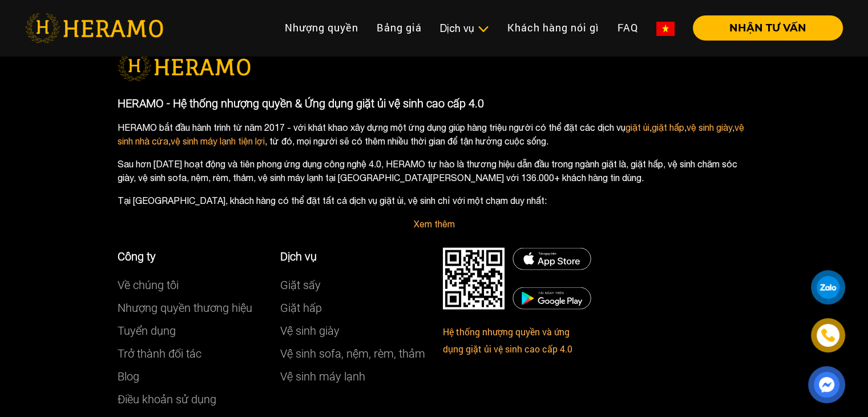 The width and height of the screenshot is (868, 417). What do you see at coordinates (763, 28) in the screenshot?
I see `a: NHẬN TƯ VẤN` at bounding box center [763, 28].